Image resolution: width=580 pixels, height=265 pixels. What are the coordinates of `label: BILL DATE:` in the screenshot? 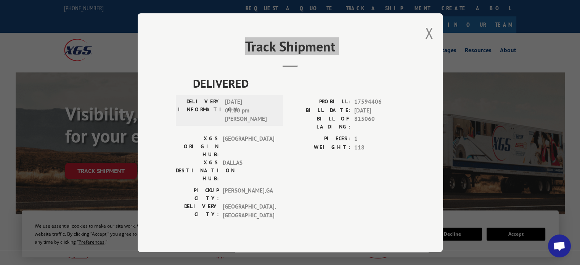 It's located at (321, 110).